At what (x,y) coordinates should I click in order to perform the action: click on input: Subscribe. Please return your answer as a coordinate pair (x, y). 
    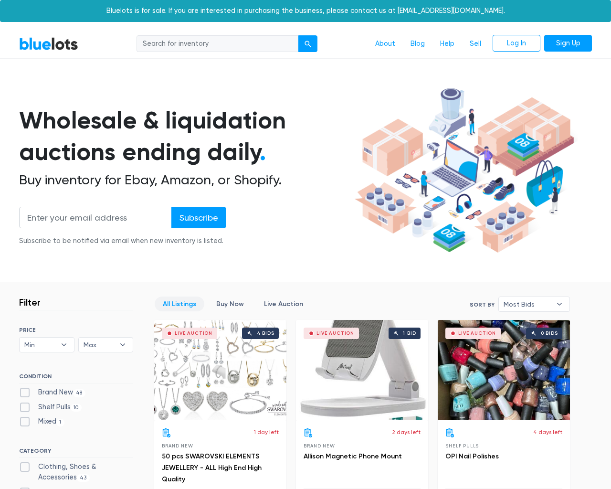
    Looking at the image, I should click on (199, 217).